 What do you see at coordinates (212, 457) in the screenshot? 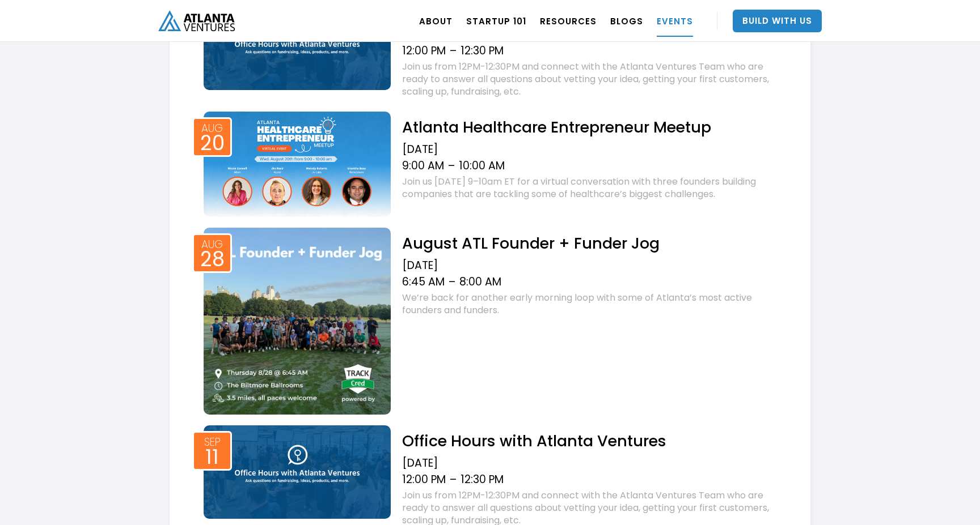
I see `div: 11` at bounding box center [212, 457].